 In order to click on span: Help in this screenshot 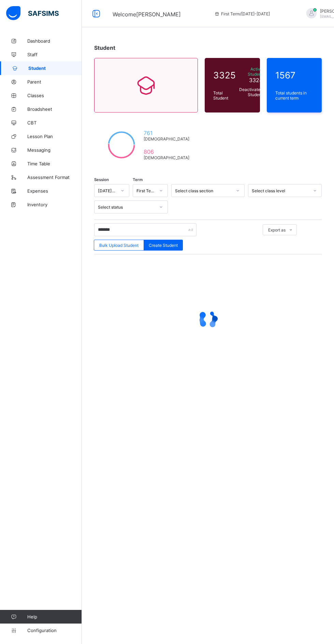, I will do `click(54, 617)`.